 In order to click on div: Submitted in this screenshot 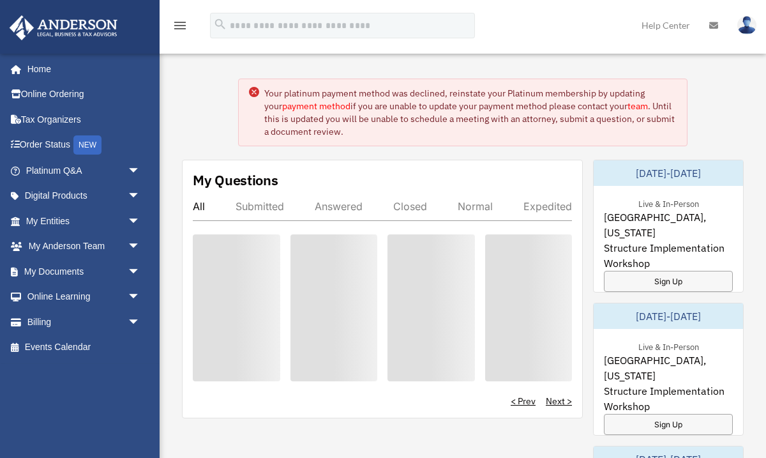, I will do `click(260, 206)`.